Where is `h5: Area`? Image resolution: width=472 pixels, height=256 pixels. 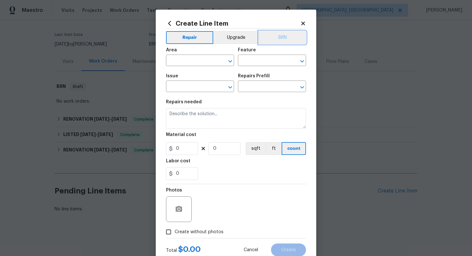 h5: Area is located at coordinates (171, 50).